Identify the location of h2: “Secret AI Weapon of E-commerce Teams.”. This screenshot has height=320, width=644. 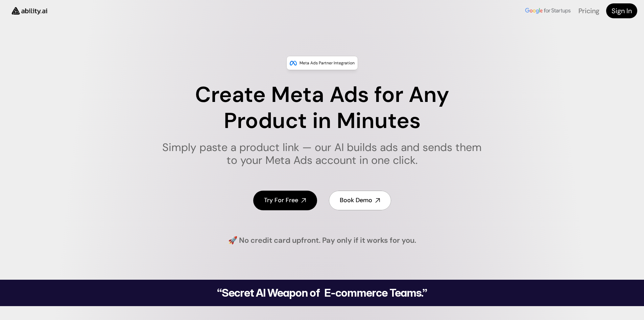
(322, 293).